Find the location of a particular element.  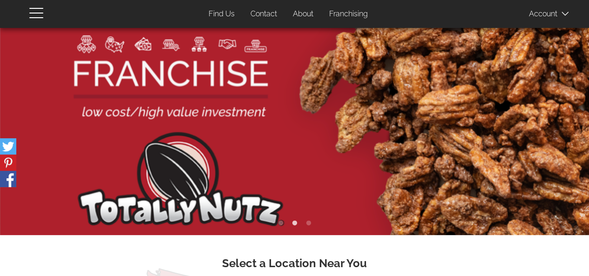

button: 3 of 3 is located at coordinates (309, 223).